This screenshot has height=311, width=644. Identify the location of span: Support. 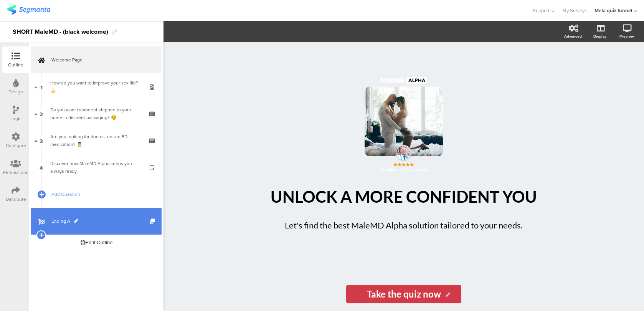
(541, 11).